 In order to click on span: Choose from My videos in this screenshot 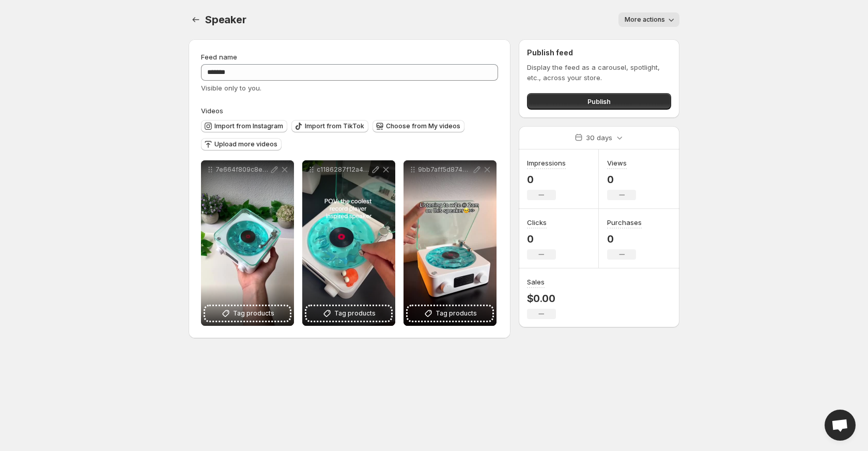, I will do `click(423, 126)`.